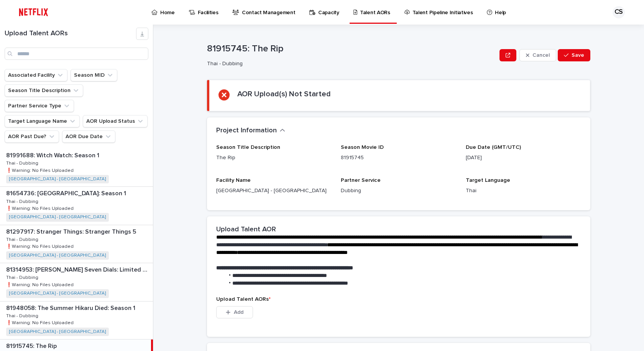 Image resolution: width=644 pixels, height=351 pixels. What do you see at coordinates (77, 53) in the screenshot?
I see `input: Search` at bounding box center [77, 53].